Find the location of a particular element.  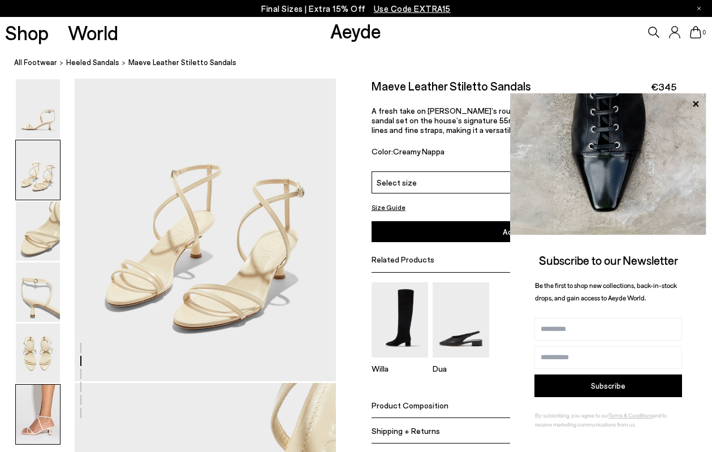

a: 0 is located at coordinates (696, 32).